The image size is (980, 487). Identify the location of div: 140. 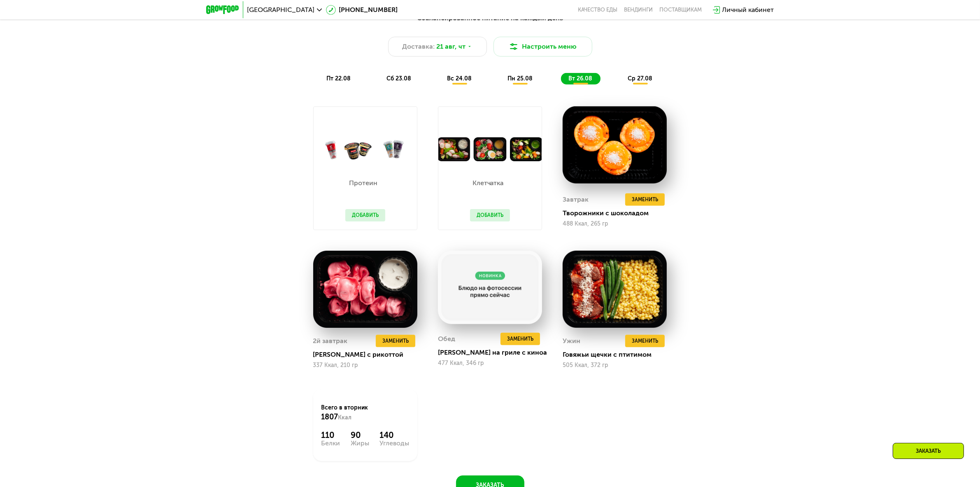
(394, 435).